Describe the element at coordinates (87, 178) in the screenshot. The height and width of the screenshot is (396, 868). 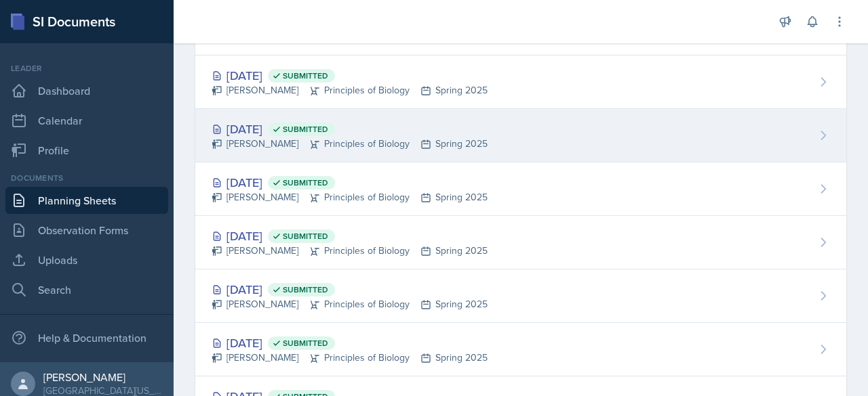
I see `div: Documents` at that location.